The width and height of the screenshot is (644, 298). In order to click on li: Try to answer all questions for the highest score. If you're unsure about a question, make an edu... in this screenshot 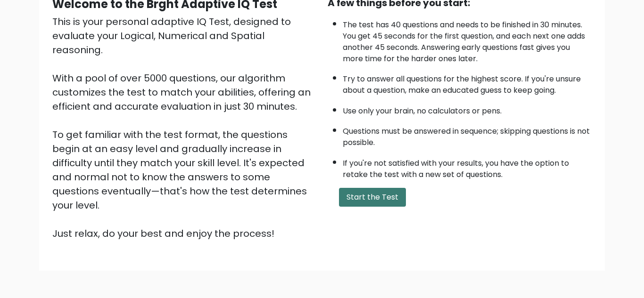, I will do `click(467, 82)`.